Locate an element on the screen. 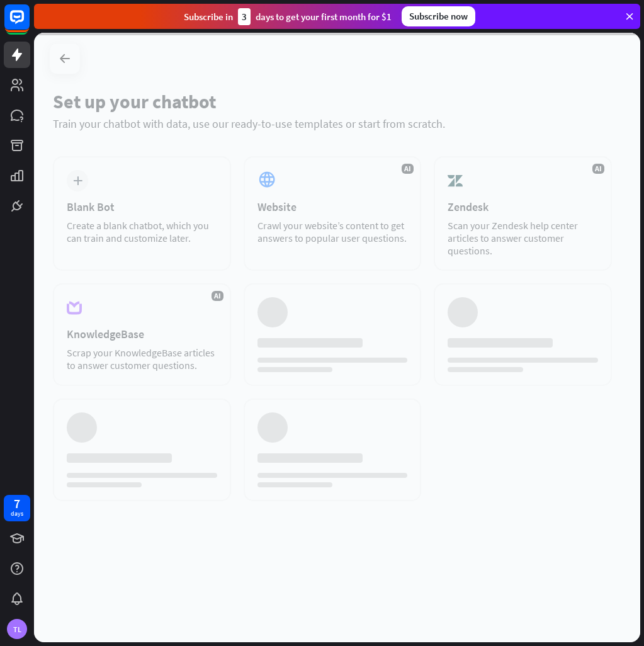  a: 7 days is located at coordinates (17, 508).